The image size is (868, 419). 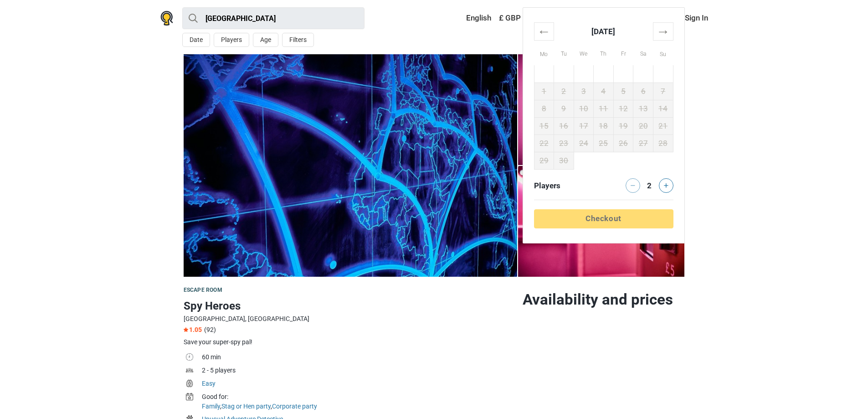 What do you see at coordinates (584, 91) in the screenshot?
I see `td: 3` at bounding box center [584, 91].